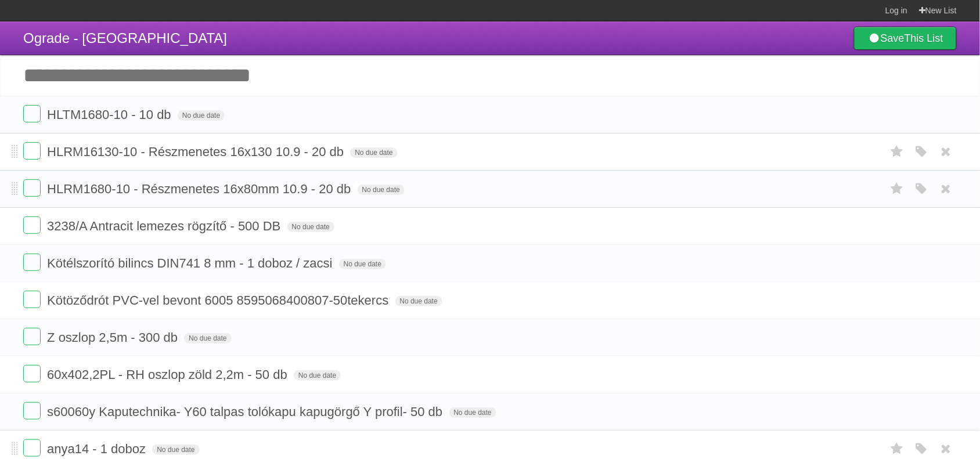  I want to click on span: Kötélszorító bilincs DIN741 8 mm - 1 doboz / zacsi, so click(191, 263).